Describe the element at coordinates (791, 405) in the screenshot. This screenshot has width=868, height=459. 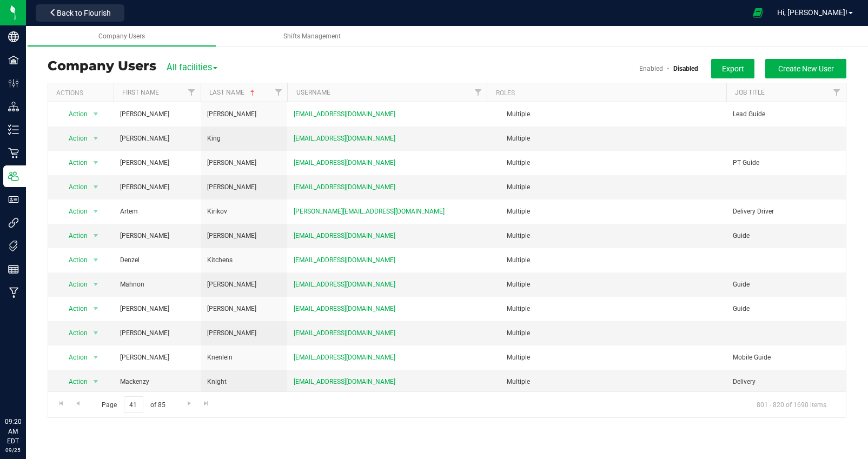
I see `span: 801 - 820 of 1690 items` at that location.